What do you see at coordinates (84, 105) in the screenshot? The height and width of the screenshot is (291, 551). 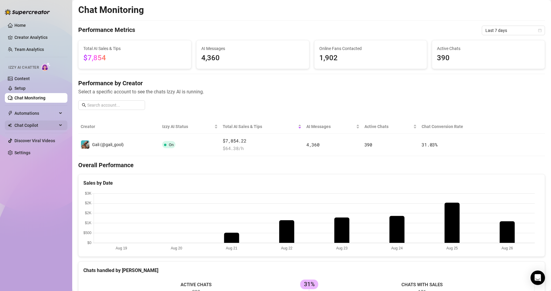 I see `span: search` at bounding box center [84, 105].